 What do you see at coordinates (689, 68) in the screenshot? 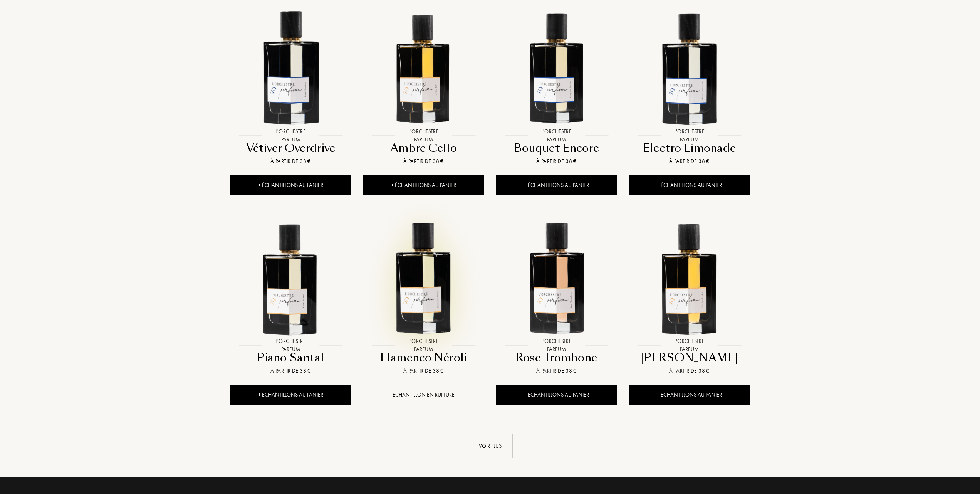
I see `img: Electro Limonade L'Orchestre Parfum` at bounding box center [689, 68].